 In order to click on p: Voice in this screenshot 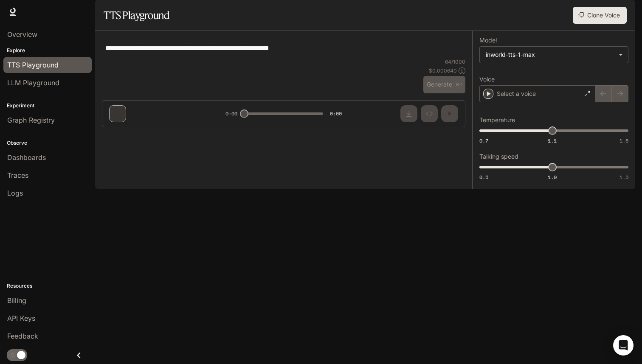, I will do `click(487, 79)`.